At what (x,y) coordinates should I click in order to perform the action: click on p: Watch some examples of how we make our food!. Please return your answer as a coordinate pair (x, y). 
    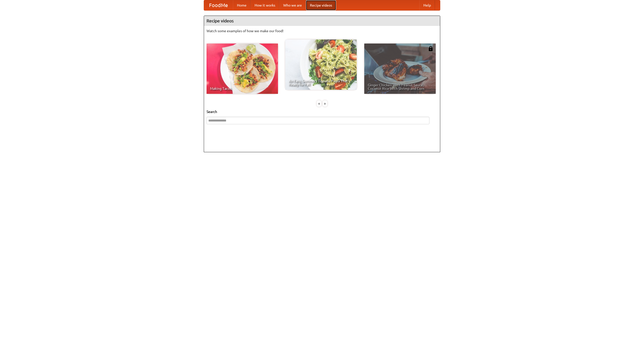
    Looking at the image, I should click on (322, 31).